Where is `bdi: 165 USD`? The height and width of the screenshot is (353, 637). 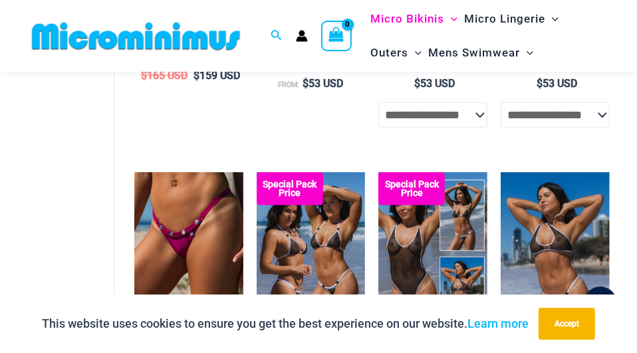 bdi: 165 USD is located at coordinates (164, 75).